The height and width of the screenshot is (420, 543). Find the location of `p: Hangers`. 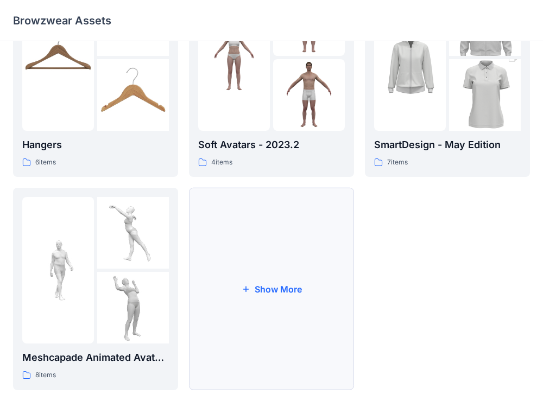

p: Hangers is located at coordinates (95, 145).